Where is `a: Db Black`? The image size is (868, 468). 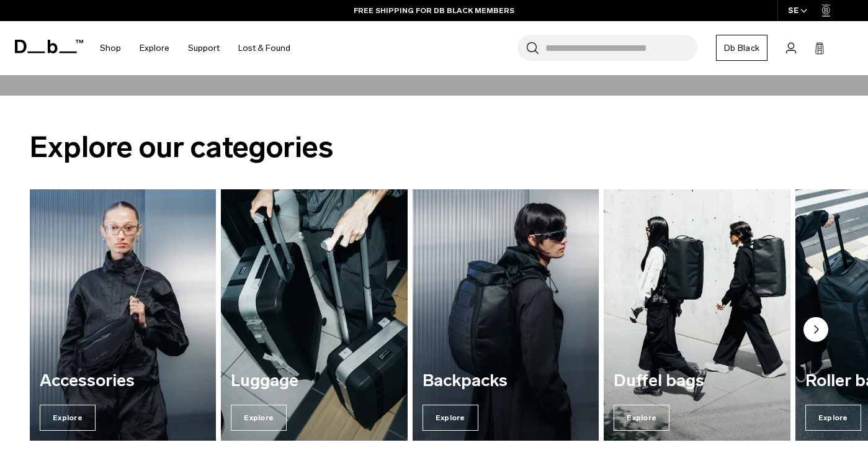
a: Db Black is located at coordinates (741, 48).